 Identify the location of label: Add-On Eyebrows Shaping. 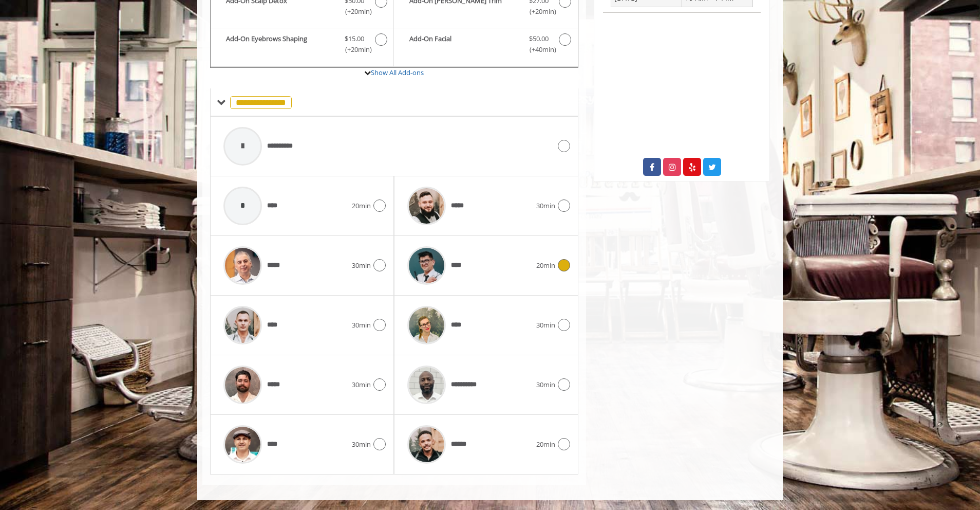
(302, 45).